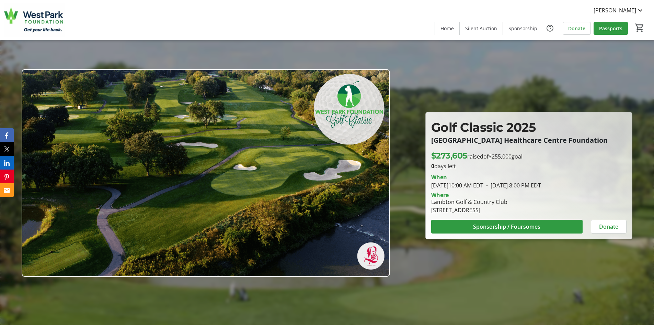  What do you see at coordinates (529, 166) in the screenshot?
I see `p: days left` at bounding box center [529, 166].